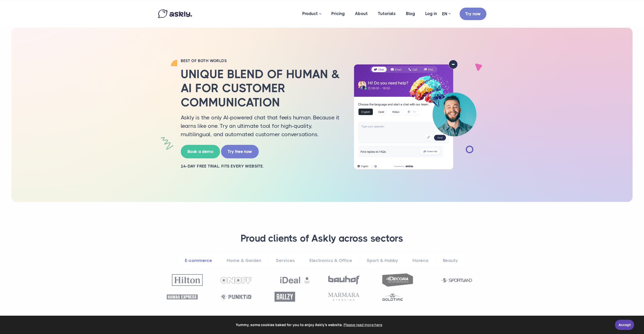  I want to click on img: AI multilingual chat, so click(415, 115).